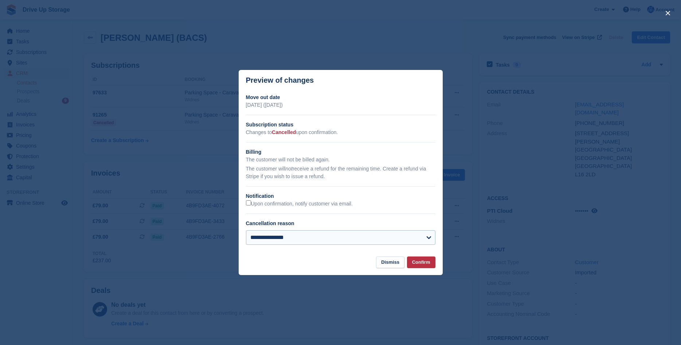  Describe the element at coordinates (390, 262) in the screenshot. I see `button: Dismiss` at that location.